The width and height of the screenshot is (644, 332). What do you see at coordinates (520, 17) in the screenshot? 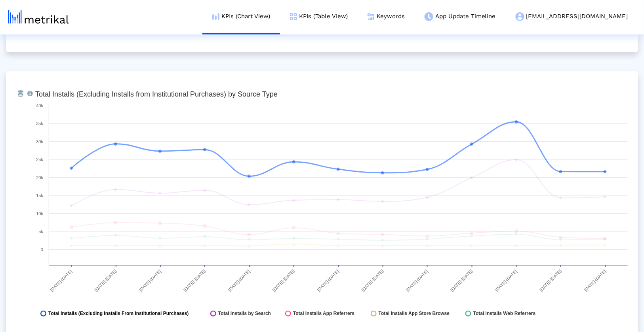
I see `img: my-account-menu-icon.png` at bounding box center [520, 17].